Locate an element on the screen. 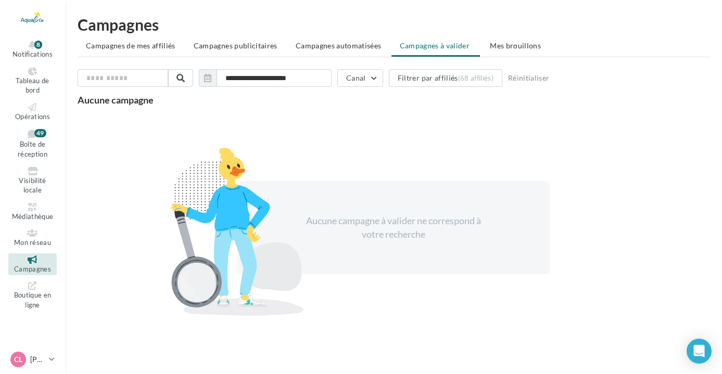 This screenshot has height=374, width=722. span: Campagnes publicitaires is located at coordinates (235, 45).